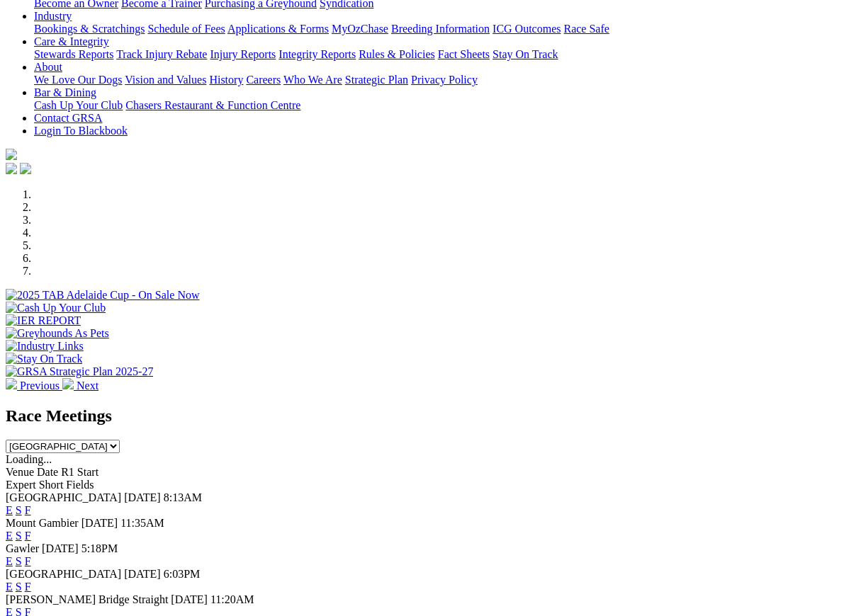  Describe the element at coordinates (312, 79) in the screenshot. I see `a: Who We Are` at that location.